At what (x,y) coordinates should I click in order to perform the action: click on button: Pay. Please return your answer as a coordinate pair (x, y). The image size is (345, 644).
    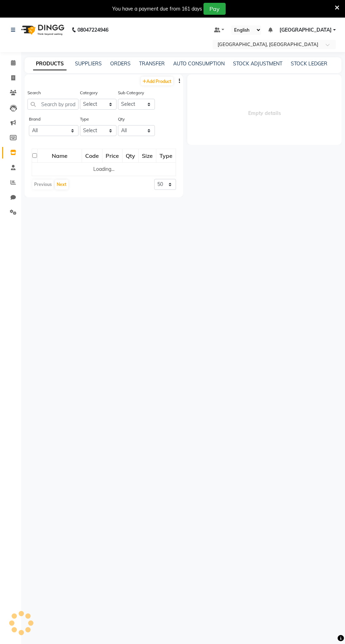
    Looking at the image, I should click on (214, 9).